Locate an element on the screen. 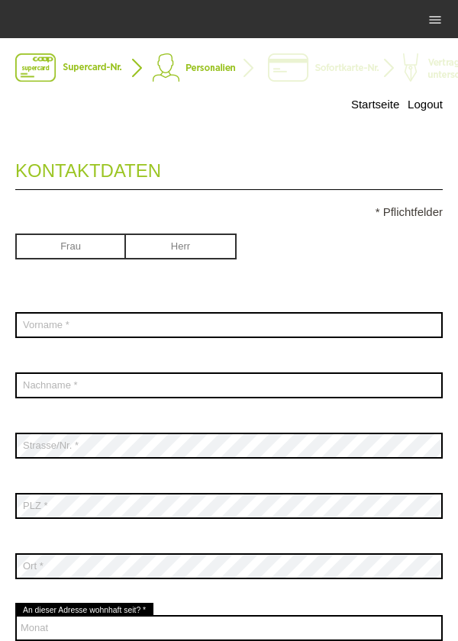  a: Startseite is located at coordinates (375, 104).